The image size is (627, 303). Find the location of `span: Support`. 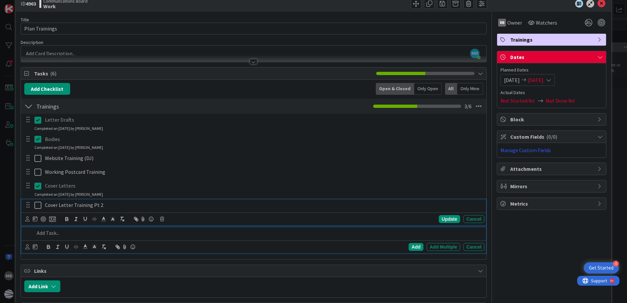

span: Support is located at coordinates (22, 5).